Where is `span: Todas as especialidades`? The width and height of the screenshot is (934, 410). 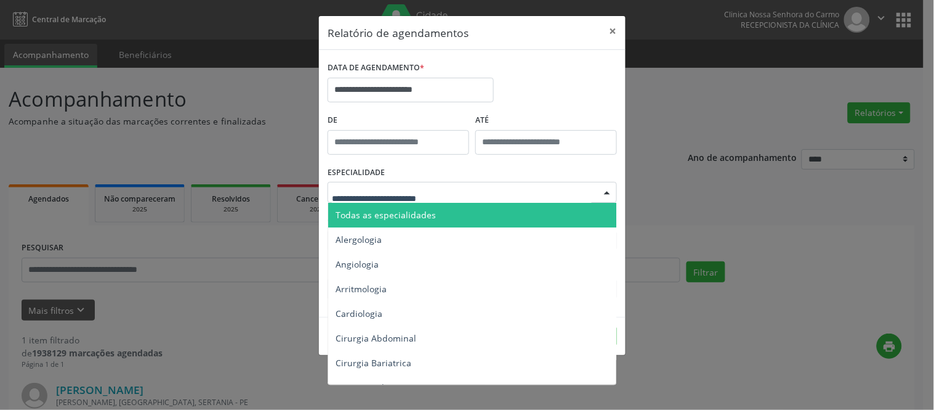
span: Todas as especialidades is located at coordinates (386, 214).